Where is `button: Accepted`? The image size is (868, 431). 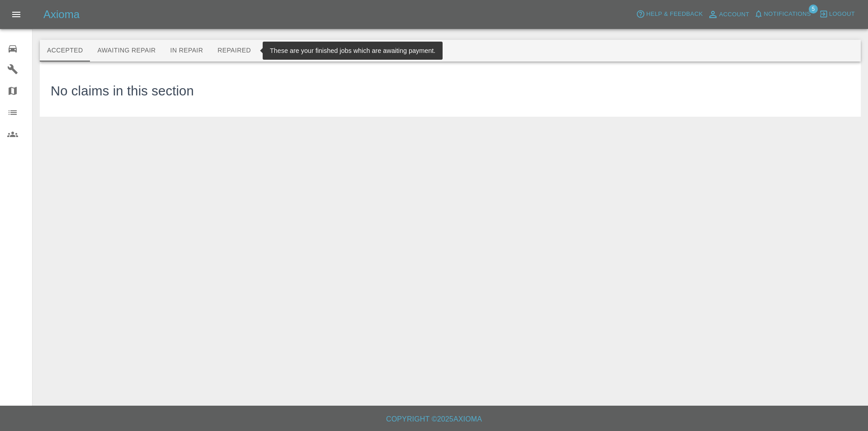
button: Accepted is located at coordinates (65, 51).